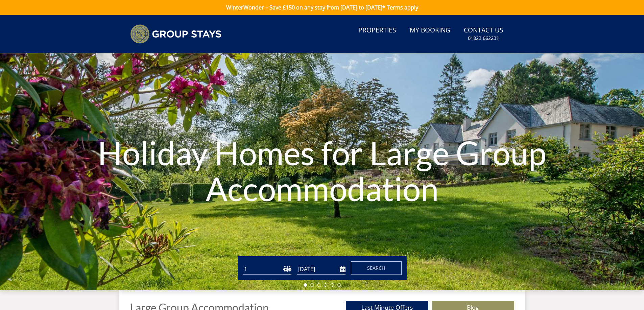 This screenshot has width=644, height=310. Describe the element at coordinates (430, 31) in the screenshot. I see `a: My Booking` at that location.